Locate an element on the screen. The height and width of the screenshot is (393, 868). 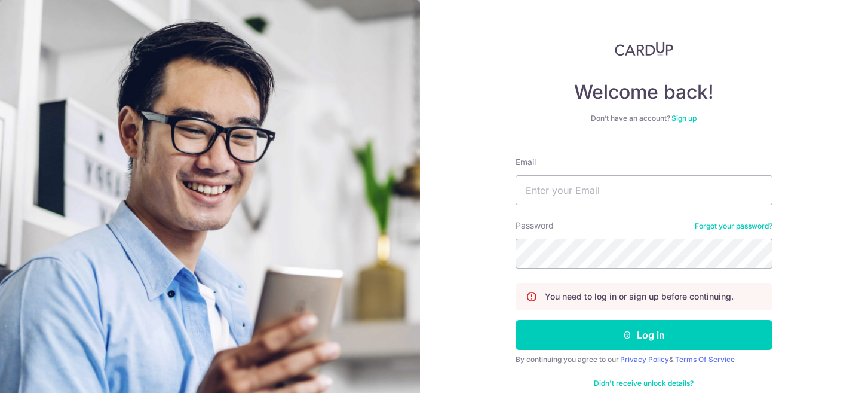
a: Forgot your password? is located at coordinates (733, 226).